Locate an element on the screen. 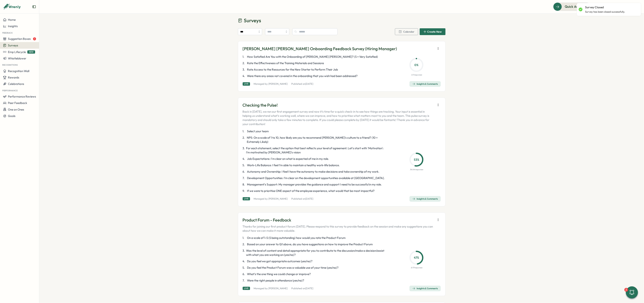  span: Job Expectations: I'm clear on what is expected of me in my role. is located at coordinates (288, 159).